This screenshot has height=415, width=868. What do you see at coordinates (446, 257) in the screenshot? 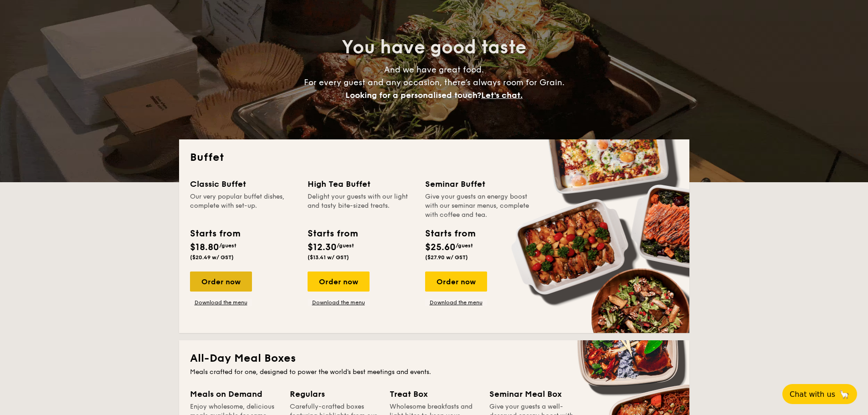
I see `span: ($27.90 w/ GST)` at bounding box center [446, 257].